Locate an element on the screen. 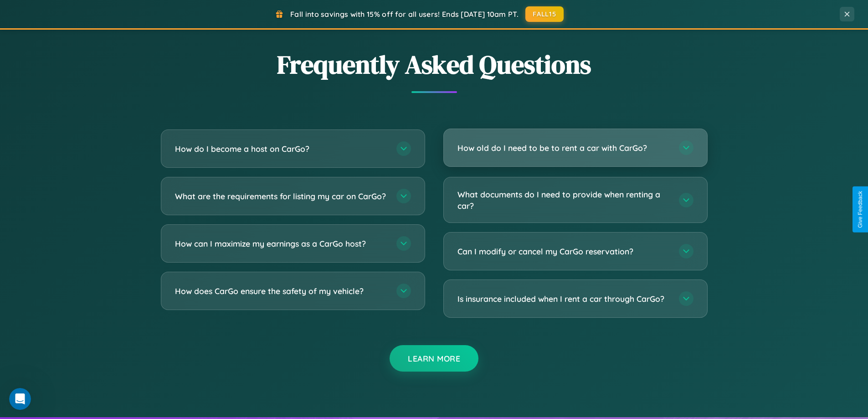 The image size is (868, 419). h3: Is insurance included when I rent a car through CarGo? is located at coordinates (564, 299).